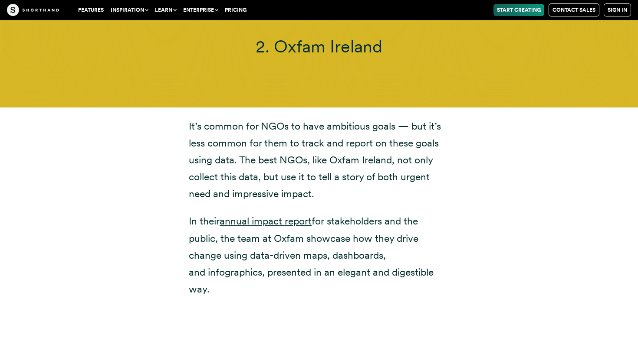  I want to click on a: annual impact report, so click(266, 221).